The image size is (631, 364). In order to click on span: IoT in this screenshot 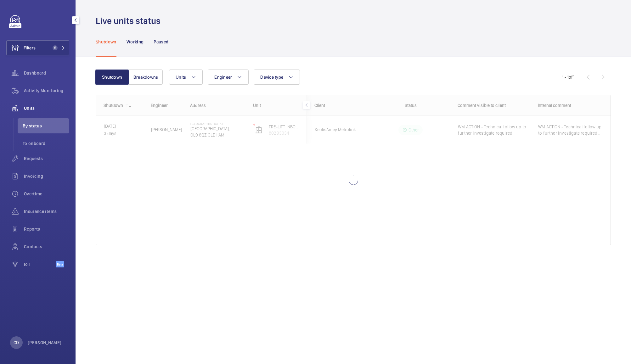, I will do `click(40, 264)`.